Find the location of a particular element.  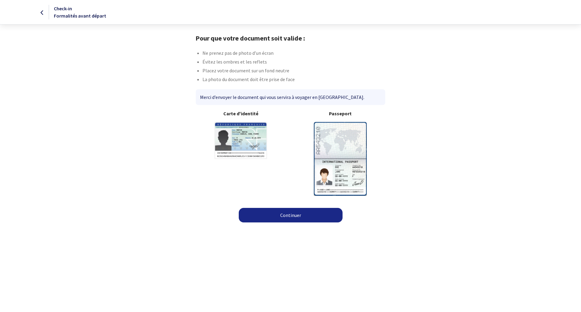

b: Carte d'identité is located at coordinates (241, 113).